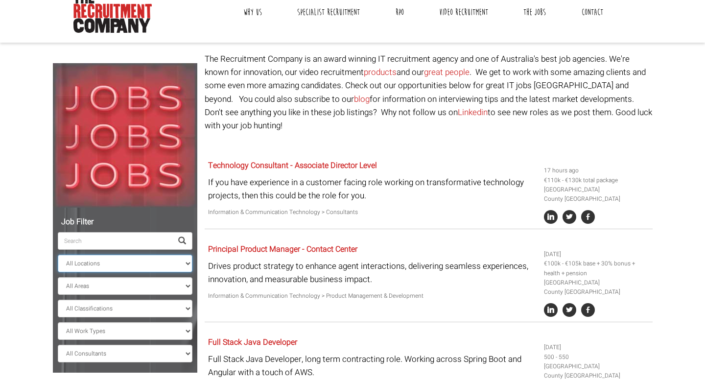 This screenshot has width=705, height=381. I want to click on h5: Job Filter, so click(125, 222).